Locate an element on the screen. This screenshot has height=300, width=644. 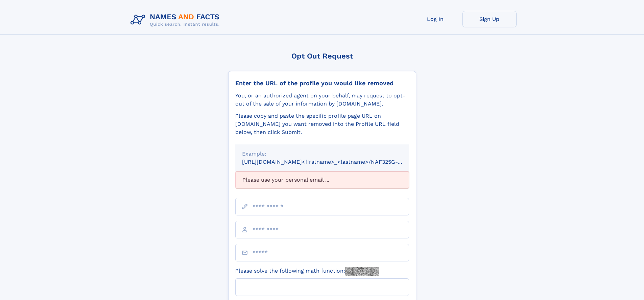
label: Please solve the following math function: is located at coordinates (307, 271).